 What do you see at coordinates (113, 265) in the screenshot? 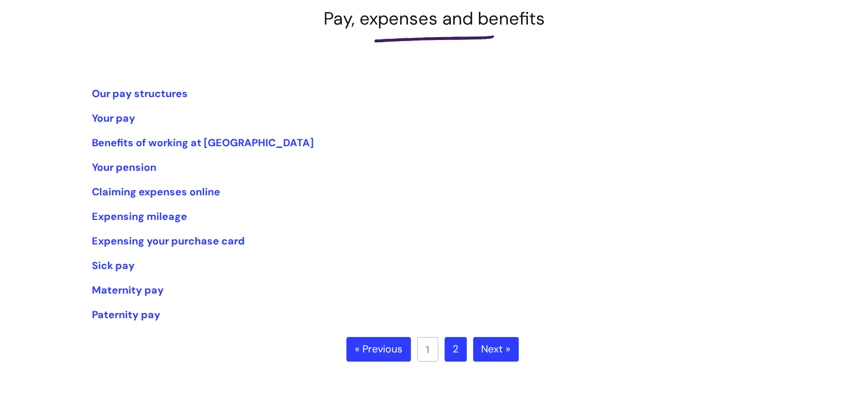
I see `a: Sick pay` at bounding box center [113, 265].